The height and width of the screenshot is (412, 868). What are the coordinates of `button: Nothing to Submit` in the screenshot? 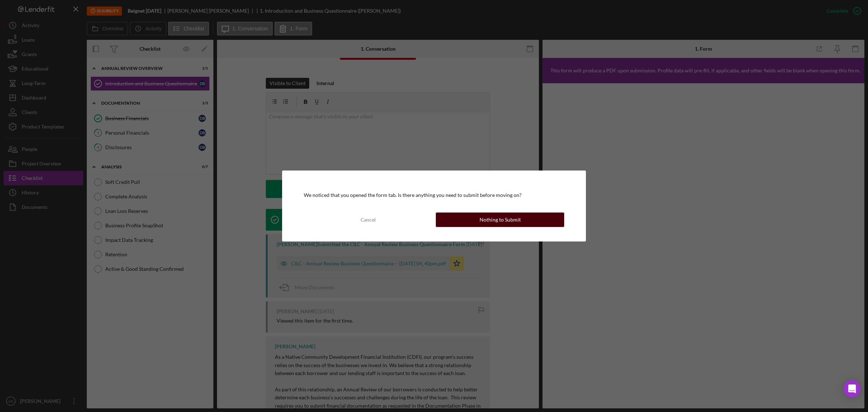 It's located at (500, 220).